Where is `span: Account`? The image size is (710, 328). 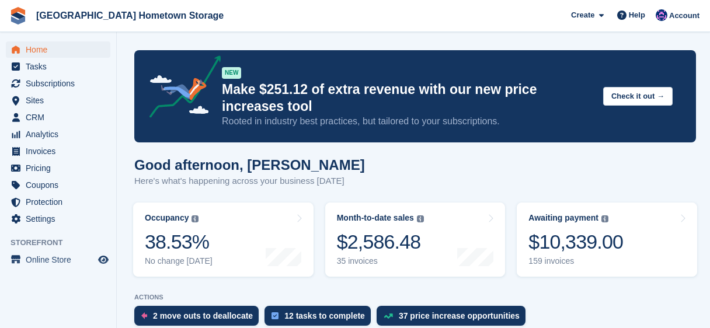 span: Account is located at coordinates (684, 16).